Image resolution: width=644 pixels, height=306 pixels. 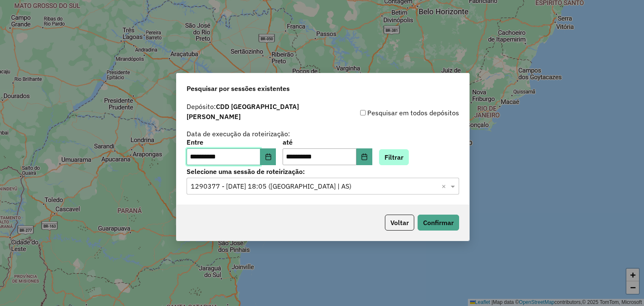 I want to click on button: Voltar, so click(x=399, y=223).